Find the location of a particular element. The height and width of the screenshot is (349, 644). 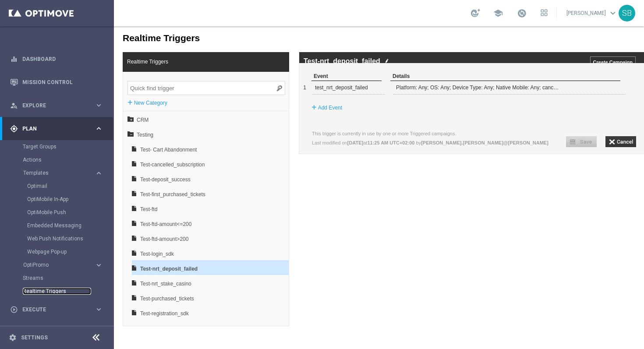

a: Mission Control is located at coordinates (63, 82).